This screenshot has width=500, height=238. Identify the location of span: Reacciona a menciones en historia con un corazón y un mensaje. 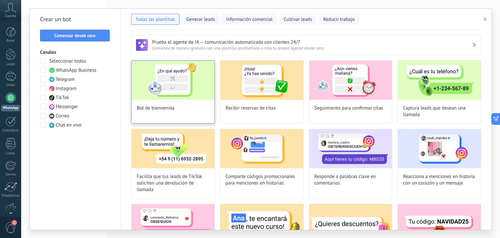
(439, 180).